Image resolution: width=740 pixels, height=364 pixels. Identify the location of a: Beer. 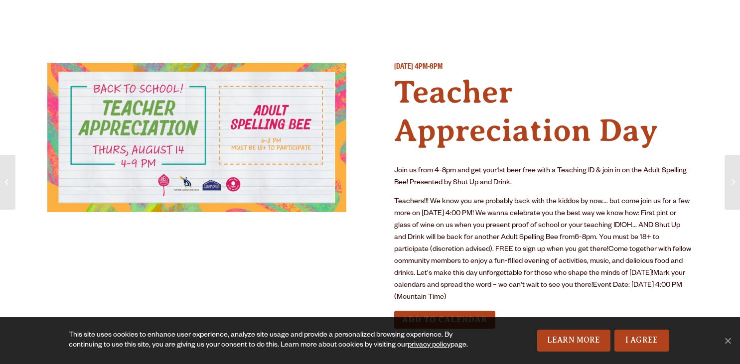
(43, 17).